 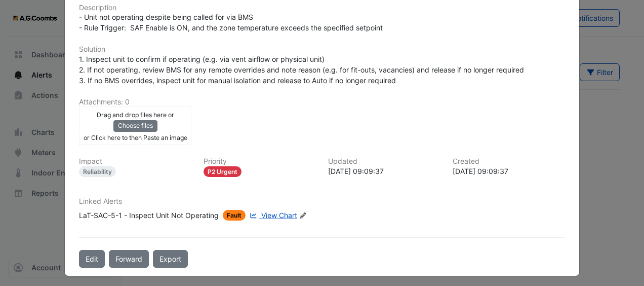 I want to click on h6: Attachments: 0, so click(x=322, y=102).